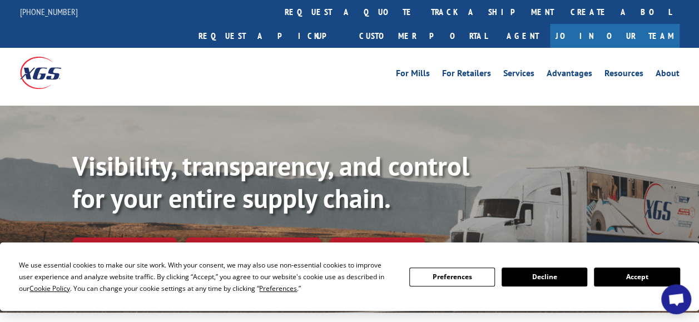 This screenshot has height=322, width=699. What do you see at coordinates (413, 75) in the screenshot?
I see `a: For Mills` at bounding box center [413, 75].